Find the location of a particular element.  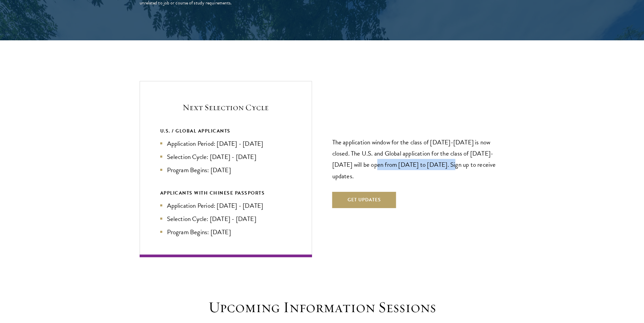

div: U.S. / GLOBAL APPLICANTS is located at coordinates (226, 131).